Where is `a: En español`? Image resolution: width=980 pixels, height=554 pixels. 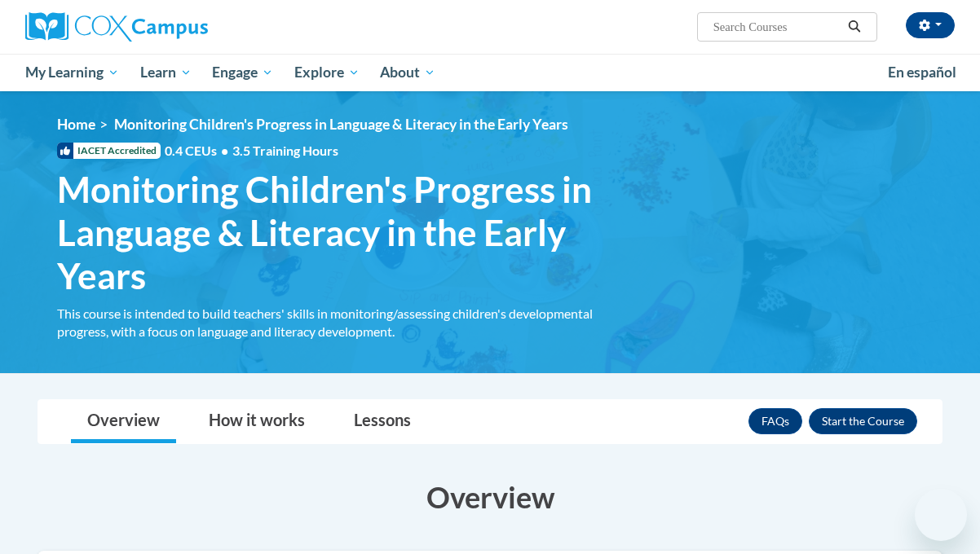
a: En español is located at coordinates (922, 73).